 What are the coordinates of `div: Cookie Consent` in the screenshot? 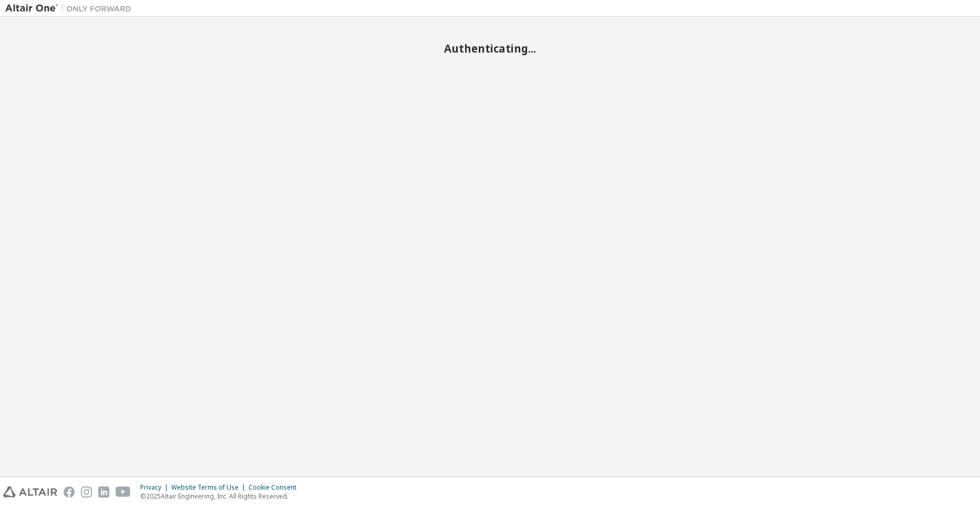 It's located at (276, 487).